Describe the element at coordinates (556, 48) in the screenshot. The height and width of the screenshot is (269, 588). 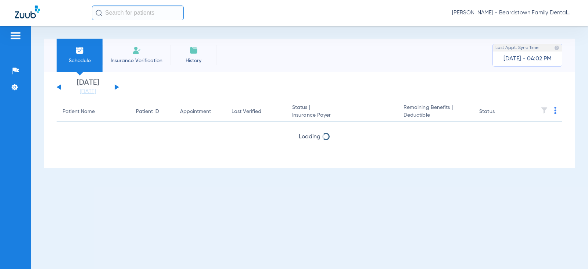
I see `img: last sync help info` at that location.